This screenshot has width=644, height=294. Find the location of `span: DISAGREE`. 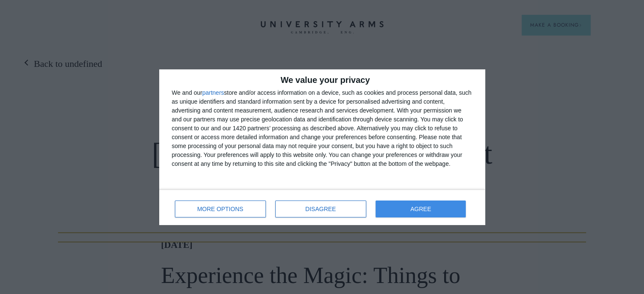

span: DISAGREE is located at coordinates (321, 209).